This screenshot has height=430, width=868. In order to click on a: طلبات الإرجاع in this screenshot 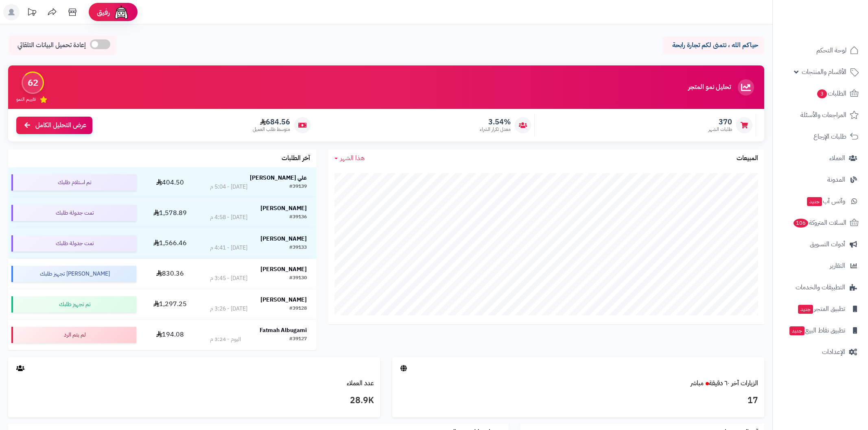, I will do `click(820, 137)`.